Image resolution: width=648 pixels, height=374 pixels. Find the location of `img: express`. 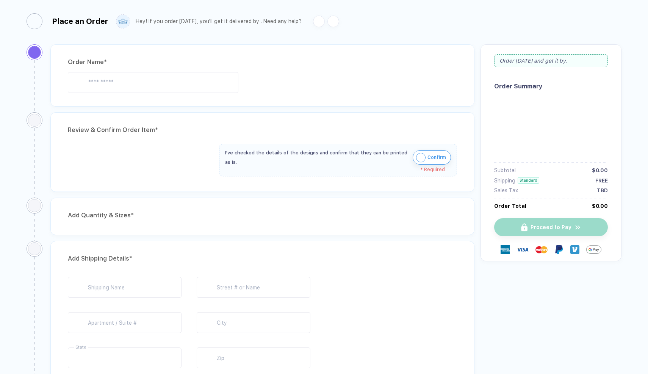

img: express is located at coordinates (505, 249).